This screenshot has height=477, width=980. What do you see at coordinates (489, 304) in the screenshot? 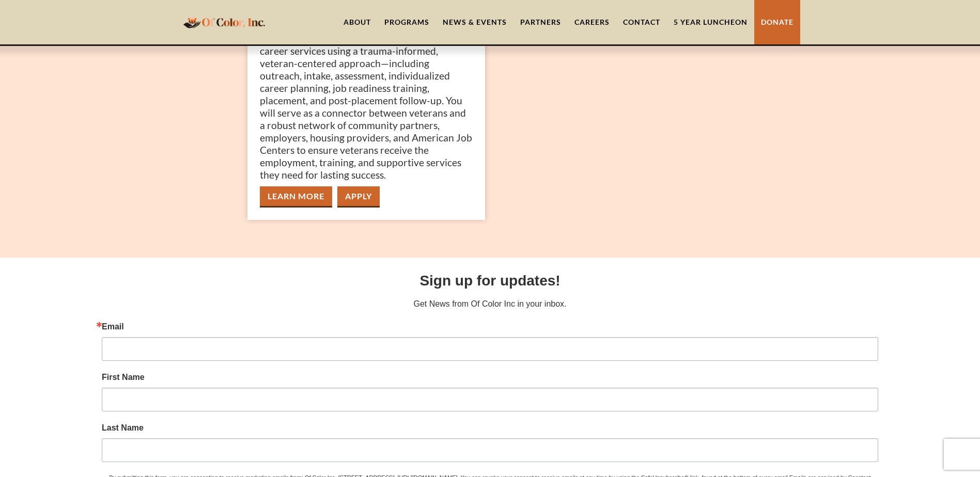
I see `p: Get News from Of Color Inc in your inbox.` at bounding box center [489, 304].